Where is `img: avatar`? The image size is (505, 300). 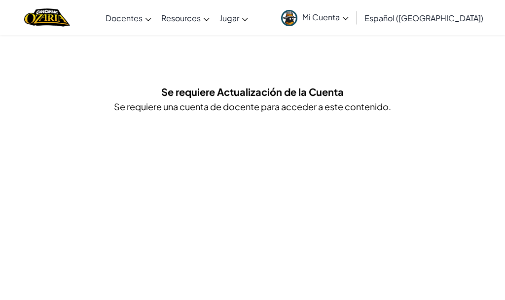 img: avatar is located at coordinates (289, 18).